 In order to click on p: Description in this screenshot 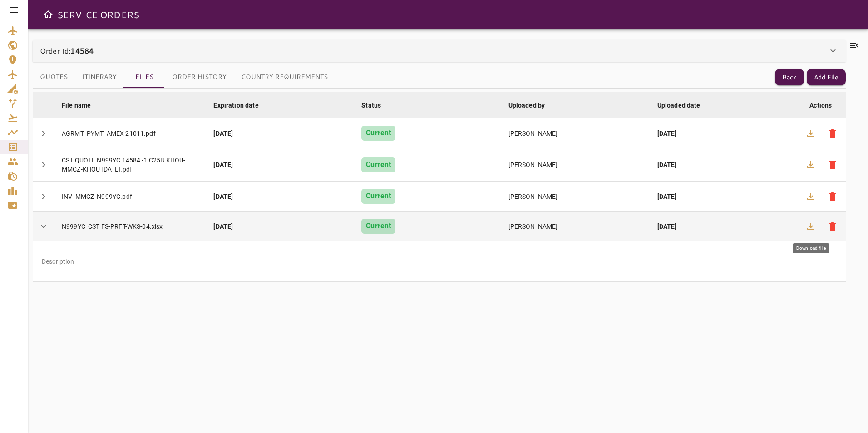, I will do `click(58, 262)`.